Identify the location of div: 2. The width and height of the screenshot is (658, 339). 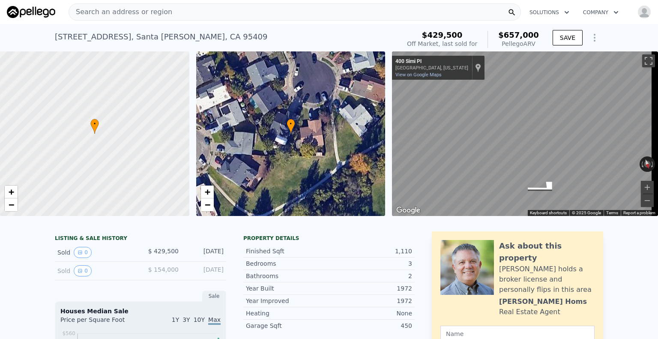
(371, 276).